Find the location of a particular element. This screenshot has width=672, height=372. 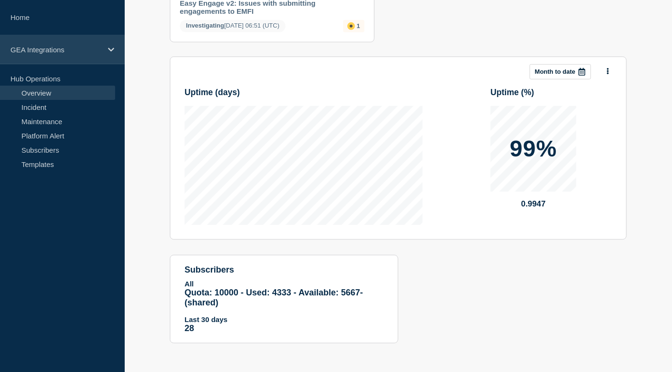

h3: Uptime ( days ) is located at coordinates (303, 92).